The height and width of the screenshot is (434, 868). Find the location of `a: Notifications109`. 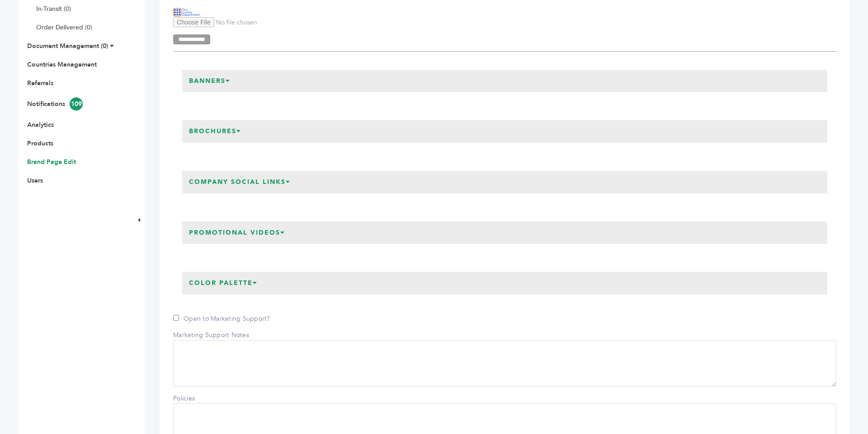

a: Notifications109 is located at coordinates (55, 104).